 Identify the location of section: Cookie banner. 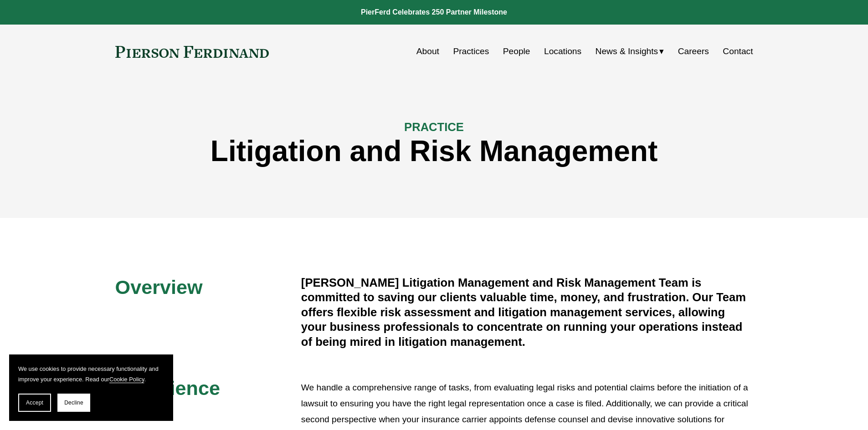
(91, 388).